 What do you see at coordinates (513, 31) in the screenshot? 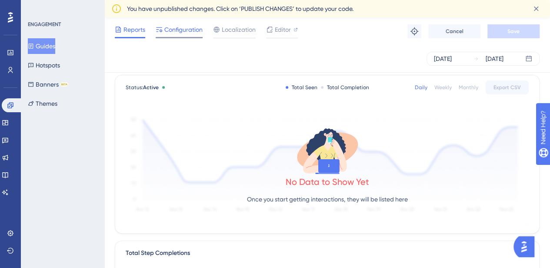
I see `span: Save` at bounding box center [513, 31].